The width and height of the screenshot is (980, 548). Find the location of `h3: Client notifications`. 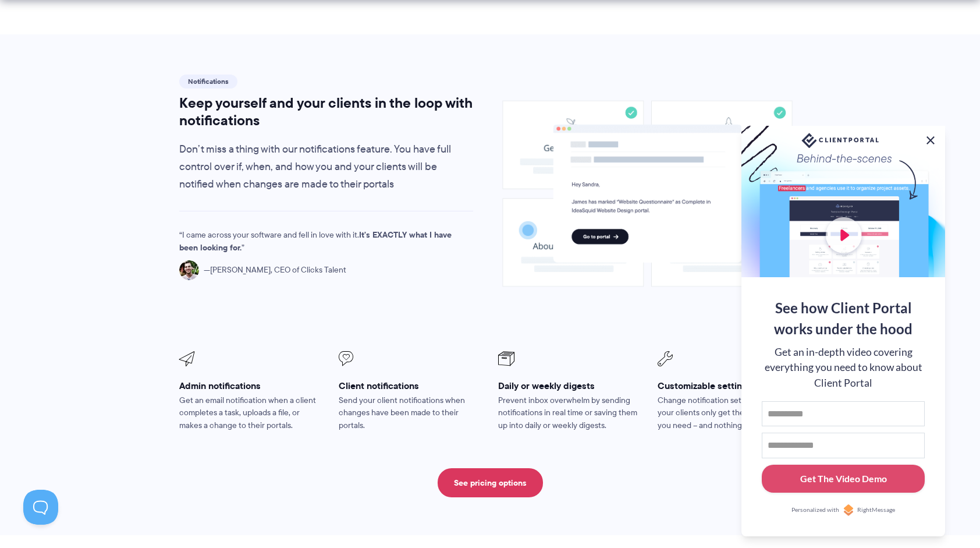

h3: Client notifications is located at coordinates (410, 385).